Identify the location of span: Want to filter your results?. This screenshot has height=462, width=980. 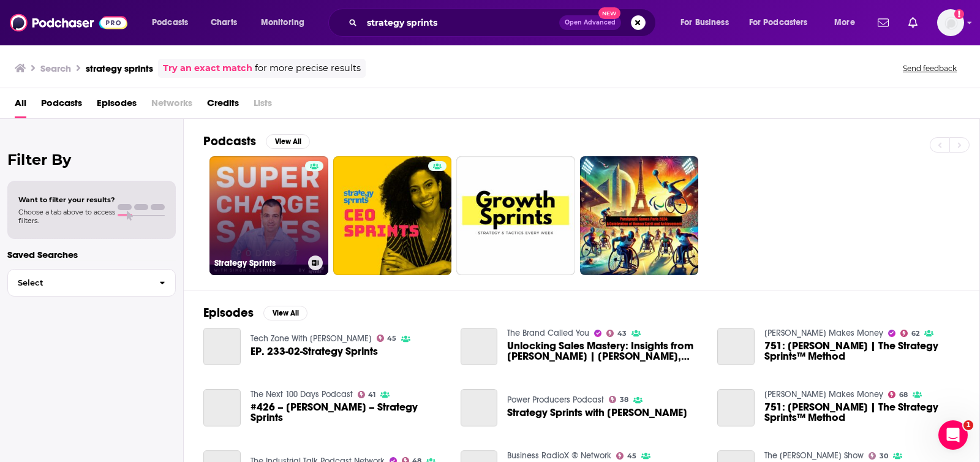
(67, 200).